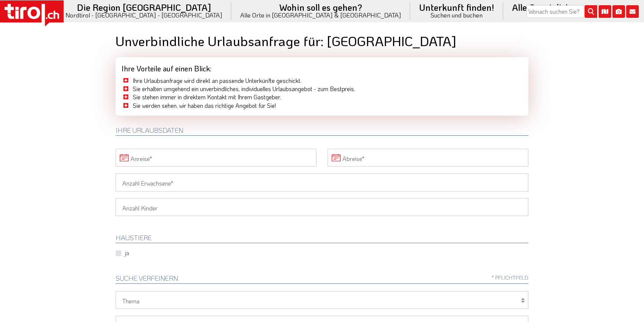 The image size is (644, 322). What do you see at coordinates (322, 279) in the screenshot?
I see `h2: Suche verfeinern` at bounding box center [322, 279].